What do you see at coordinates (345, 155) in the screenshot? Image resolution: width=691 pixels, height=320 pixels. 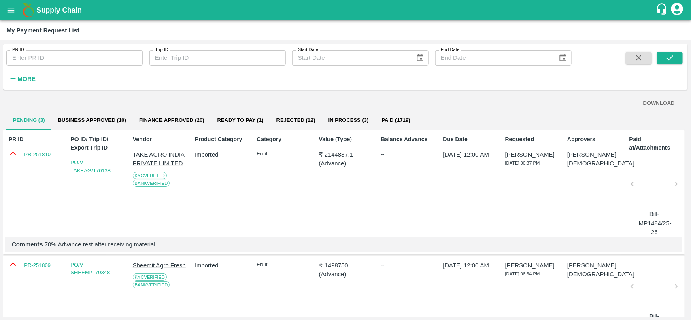 I see `p: ₹ 2144837.1` at bounding box center [345, 155].